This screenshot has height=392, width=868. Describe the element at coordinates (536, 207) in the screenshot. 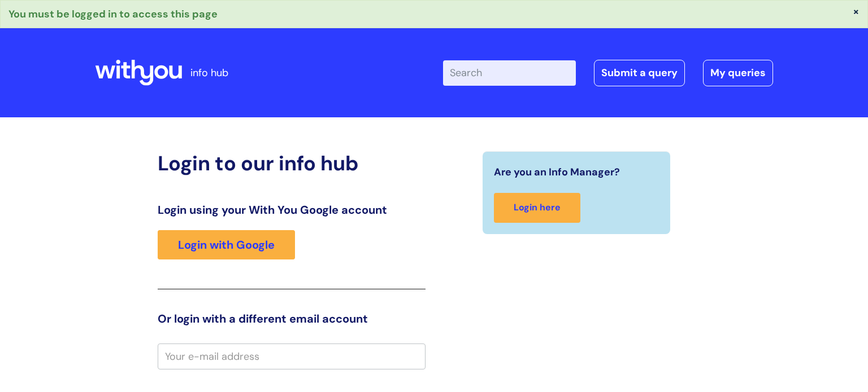

I see `a: Login here` at that location.